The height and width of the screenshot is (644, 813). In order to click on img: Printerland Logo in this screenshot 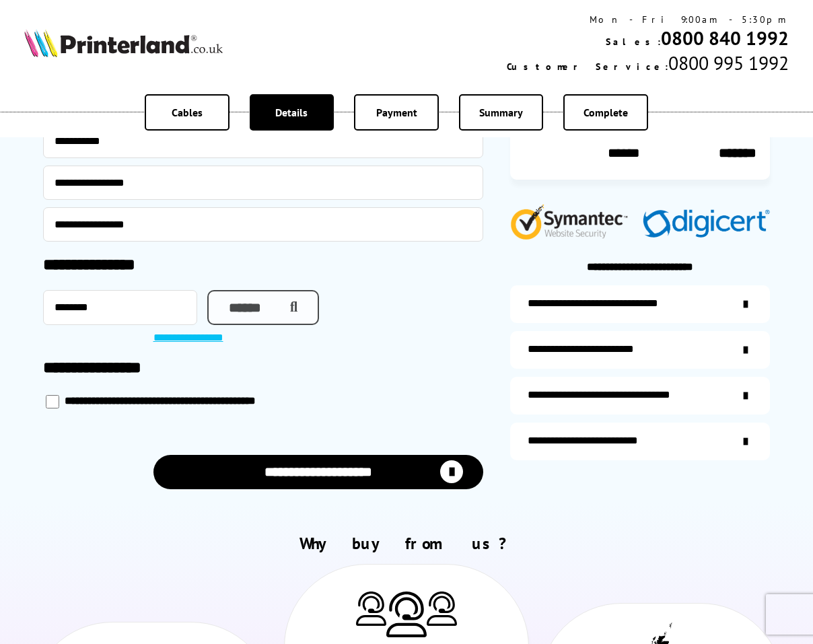, I will do `click(123, 43)`.